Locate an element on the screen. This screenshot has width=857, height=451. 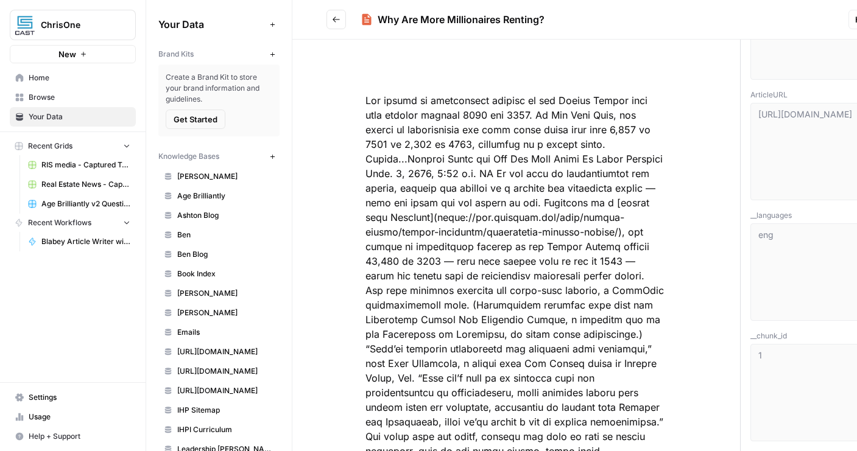
span: Help + Support is located at coordinates (79, 437).